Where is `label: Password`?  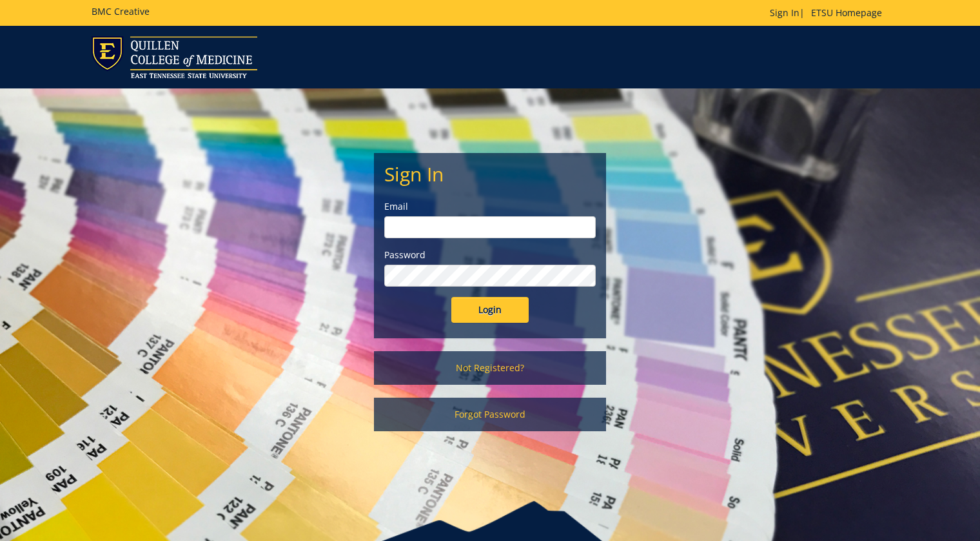 label: Password is located at coordinates (490, 255).